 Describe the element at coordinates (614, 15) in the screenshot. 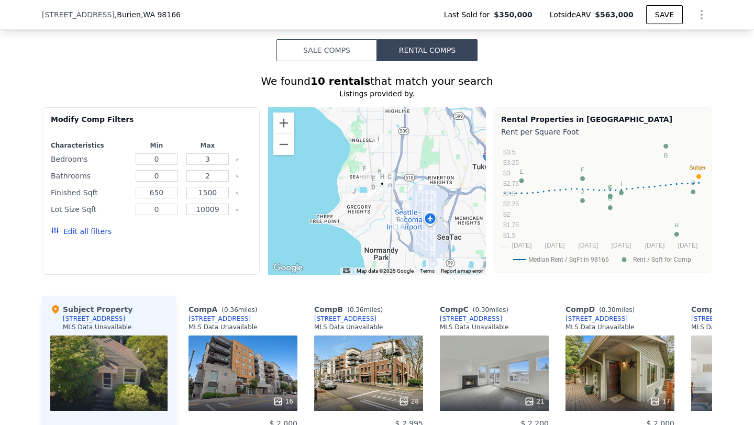

I see `span: $563,000` at that location.